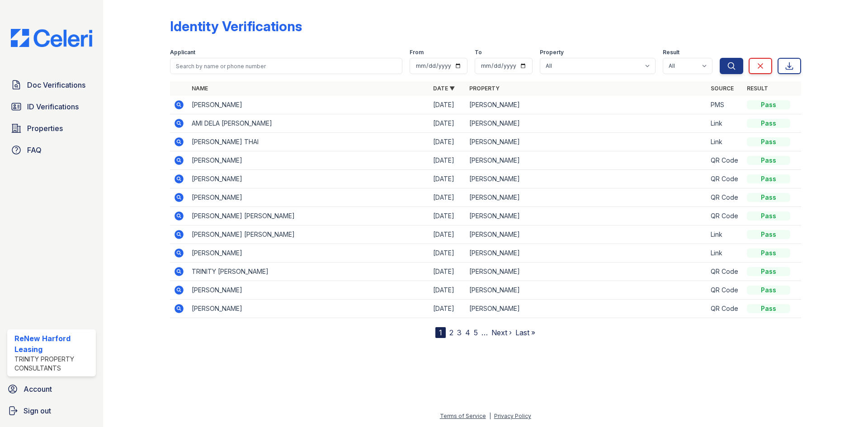 This screenshot has height=427, width=868. I want to click on a: Source, so click(722, 88).